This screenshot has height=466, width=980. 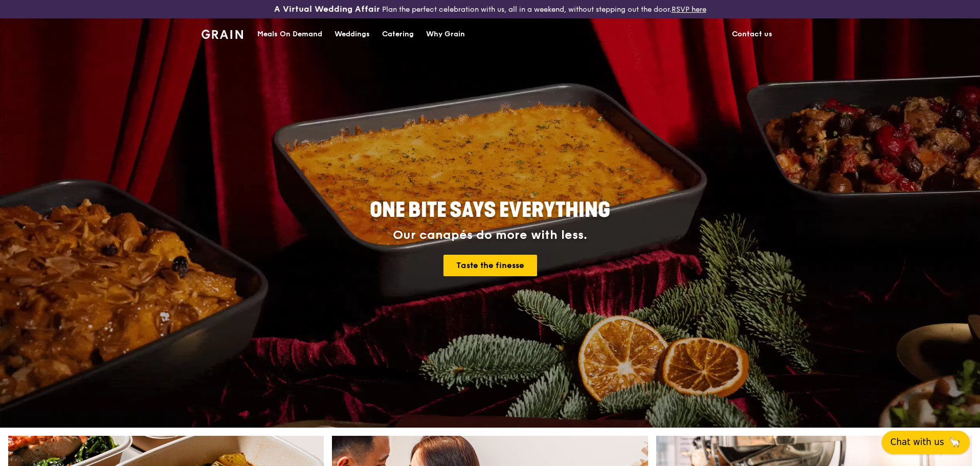 What do you see at coordinates (352, 34) in the screenshot?
I see `a: Weddings` at bounding box center [352, 34].